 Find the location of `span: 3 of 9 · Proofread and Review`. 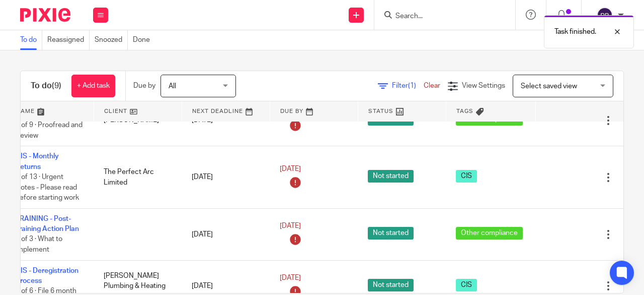

span: 3 of 9 · Proofread and Review is located at coordinates (49, 131).